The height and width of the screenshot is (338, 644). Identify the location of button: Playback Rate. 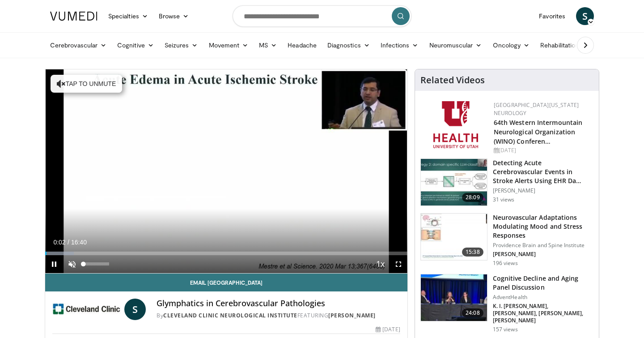
(381, 264).